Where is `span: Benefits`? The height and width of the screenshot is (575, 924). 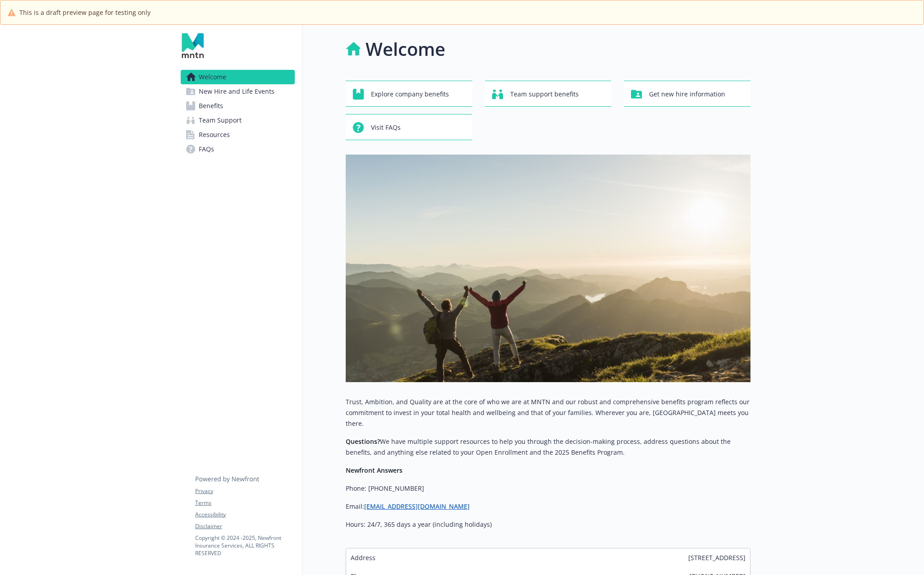 span: Benefits is located at coordinates (211, 106).